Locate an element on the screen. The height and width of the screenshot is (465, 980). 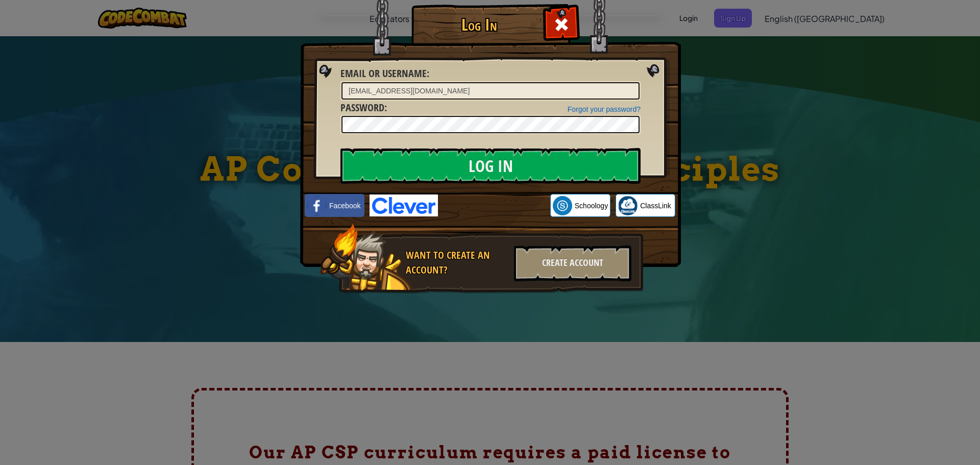
span: Facebook is located at coordinates (345, 206).